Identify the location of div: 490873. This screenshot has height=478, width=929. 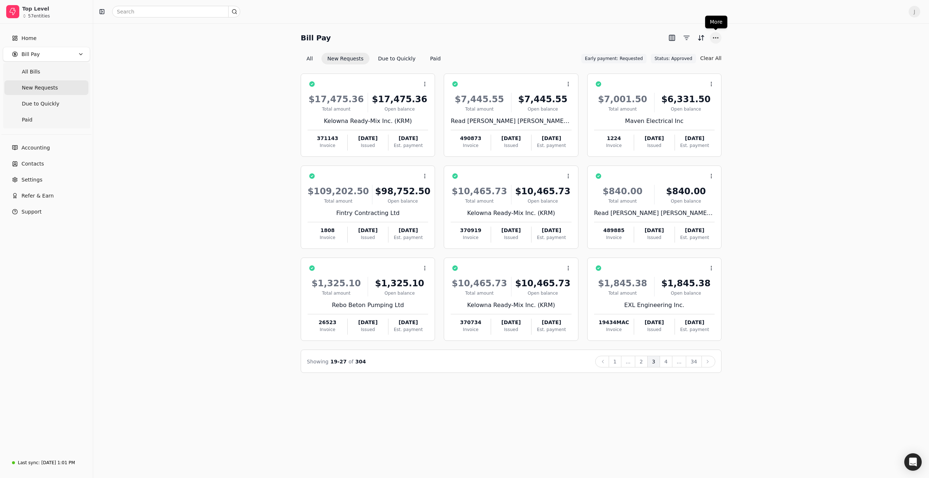
(470, 138).